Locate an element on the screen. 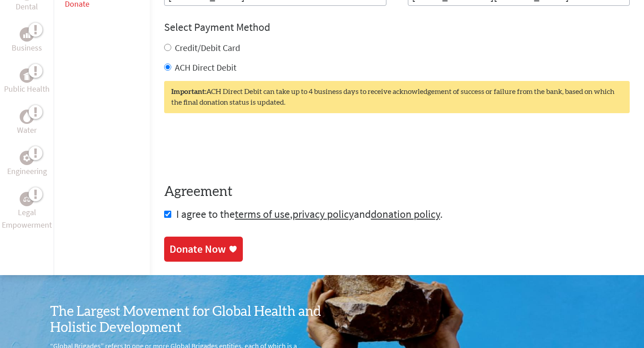 The image size is (644, 348). a: privacy policy is located at coordinates (323, 214).